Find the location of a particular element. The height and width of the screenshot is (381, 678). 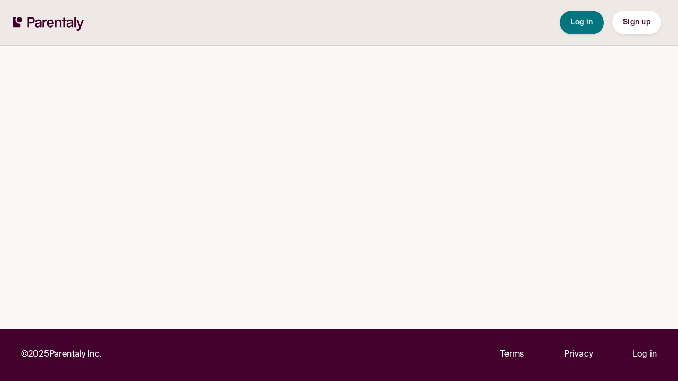

span: Log in is located at coordinates (582, 22).